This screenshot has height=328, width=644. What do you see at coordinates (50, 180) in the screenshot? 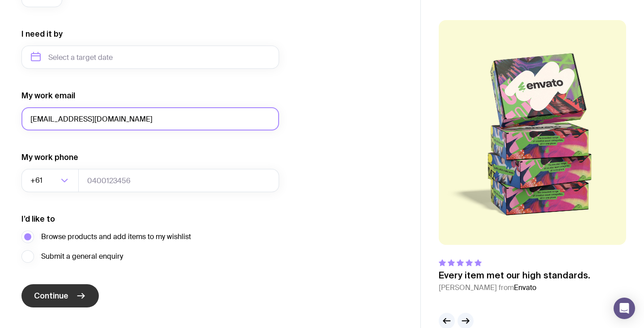
I see `div: Search for option` at bounding box center [50, 180].